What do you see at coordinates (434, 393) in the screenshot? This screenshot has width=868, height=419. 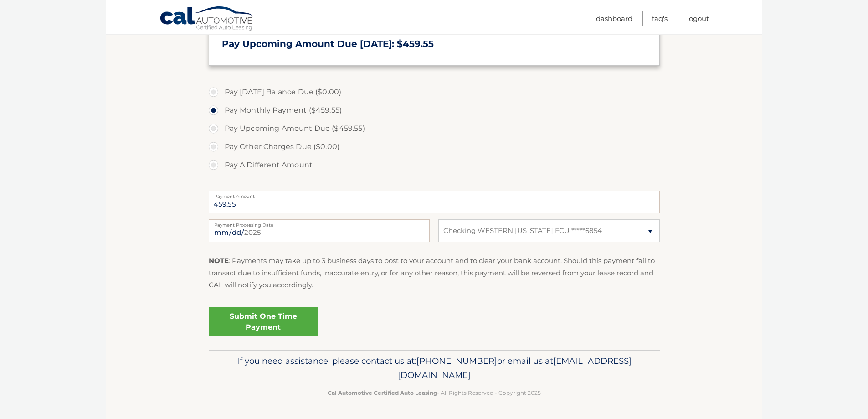 I see `p: - All Rights Reserved - Copyright 2025` at bounding box center [434, 393].